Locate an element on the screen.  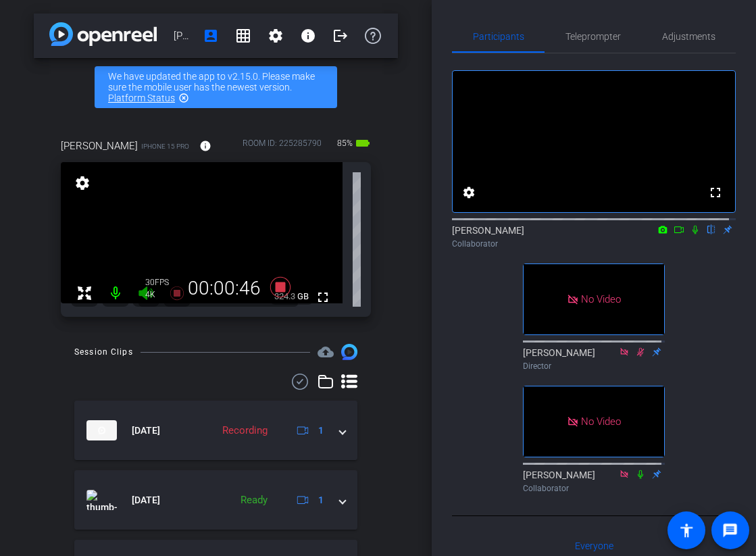
span: Everyone is located at coordinates (594, 546).